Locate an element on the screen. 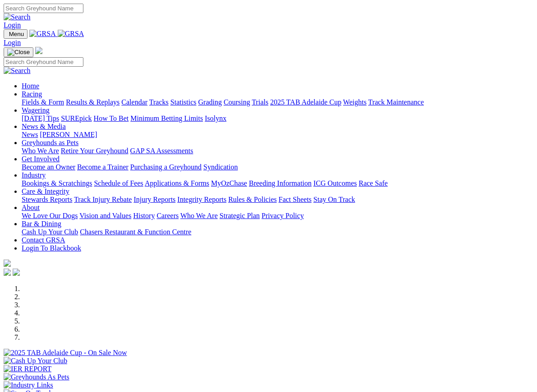 The height and width of the screenshot is (392, 537). img: Greyhounds As Pets is located at coordinates (36, 377).